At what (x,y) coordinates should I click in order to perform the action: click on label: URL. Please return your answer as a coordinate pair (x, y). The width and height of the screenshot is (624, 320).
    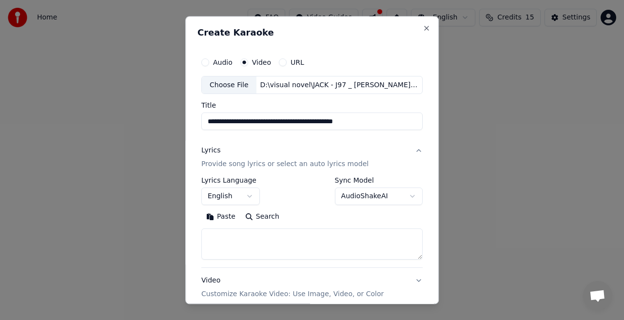
    Looking at the image, I should click on (298, 62).